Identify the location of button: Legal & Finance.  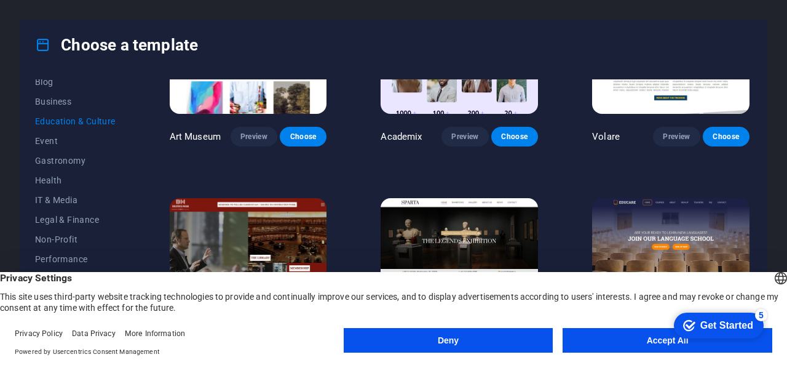
(75, 220).